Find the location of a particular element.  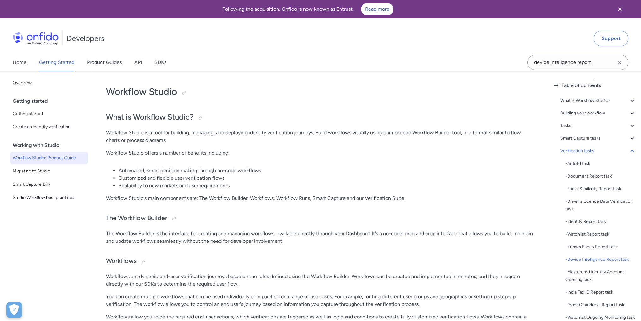

div: - India Tax ID Report task is located at coordinates (601, 292).